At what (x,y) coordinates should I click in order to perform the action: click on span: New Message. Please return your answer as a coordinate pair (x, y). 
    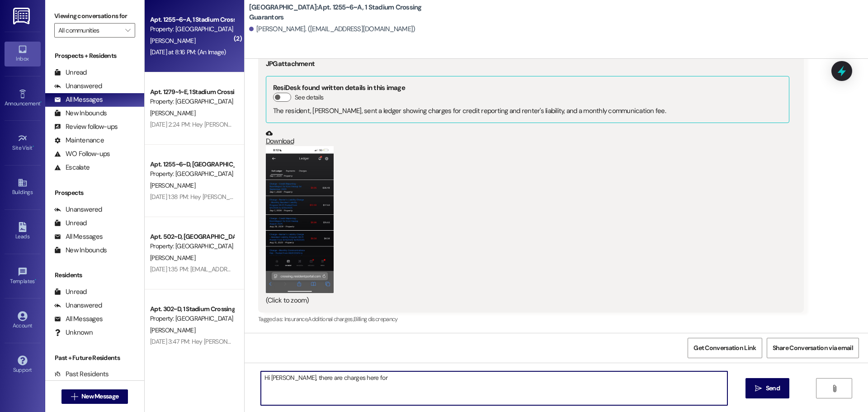
    Looking at the image, I should click on (100, 396).